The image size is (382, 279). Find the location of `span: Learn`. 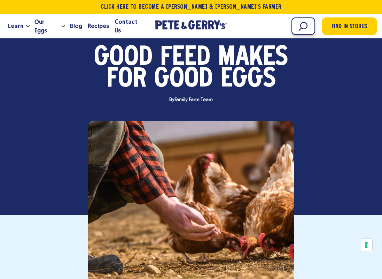

span: Learn is located at coordinates (16, 26).